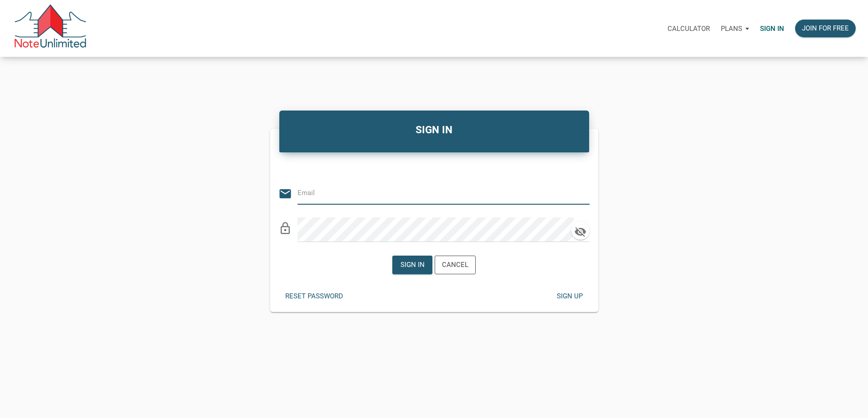 The width and height of the screenshot is (868, 418). What do you see at coordinates (569, 296) in the screenshot?
I see `button: Sign up` at bounding box center [569, 296].